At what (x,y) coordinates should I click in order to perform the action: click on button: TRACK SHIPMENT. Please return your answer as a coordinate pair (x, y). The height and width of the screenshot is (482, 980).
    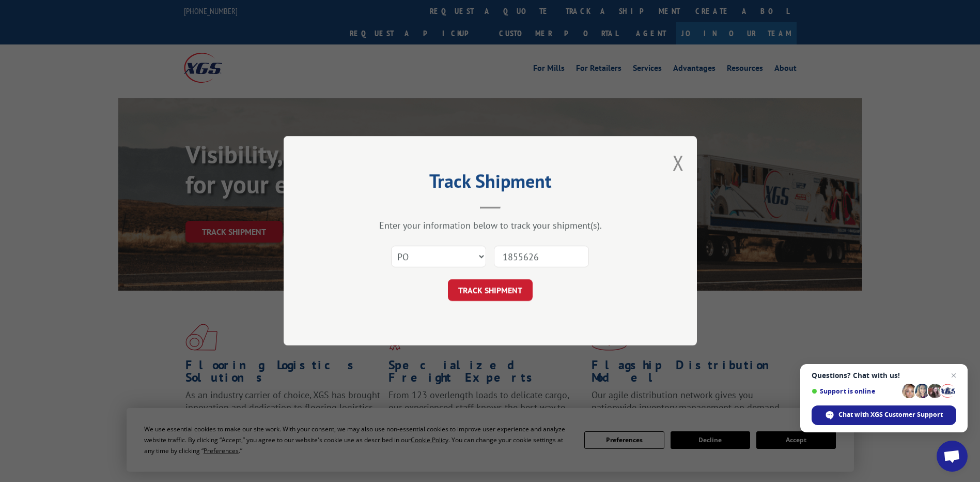
    Looking at the image, I should click on (491, 291).